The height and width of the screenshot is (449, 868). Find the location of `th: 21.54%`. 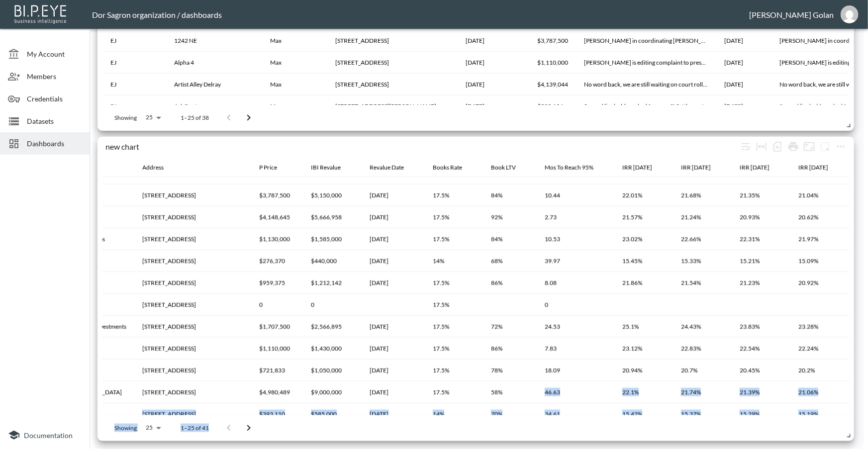

th: 21.54% is located at coordinates (703, 283).